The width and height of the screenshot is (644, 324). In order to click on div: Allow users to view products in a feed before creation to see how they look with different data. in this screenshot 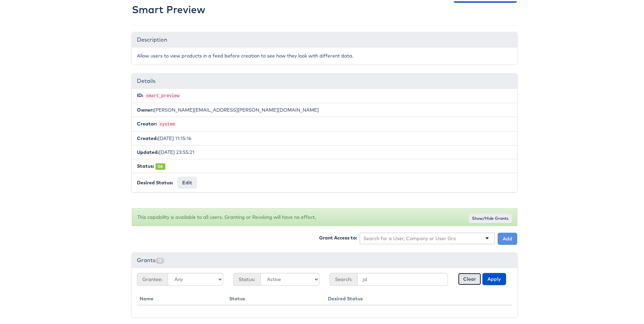, I will do `click(325, 54)`.